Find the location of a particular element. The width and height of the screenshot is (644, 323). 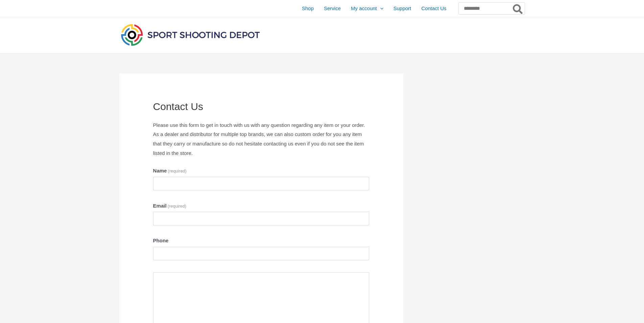

label: Name is located at coordinates (261, 170).